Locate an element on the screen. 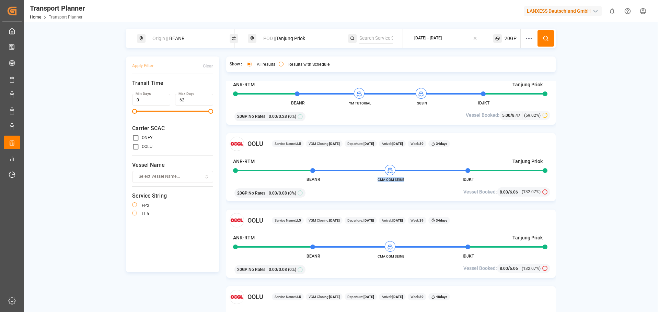  label: Min Days is located at coordinates (143, 94).